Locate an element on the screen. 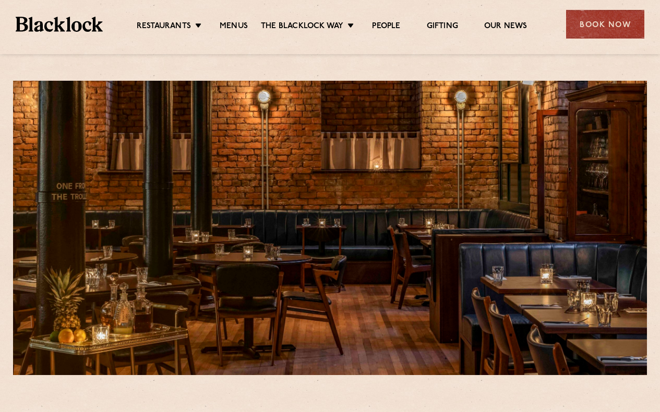 The height and width of the screenshot is (412, 660). a: Gifting is located at coordinates (442, 27).